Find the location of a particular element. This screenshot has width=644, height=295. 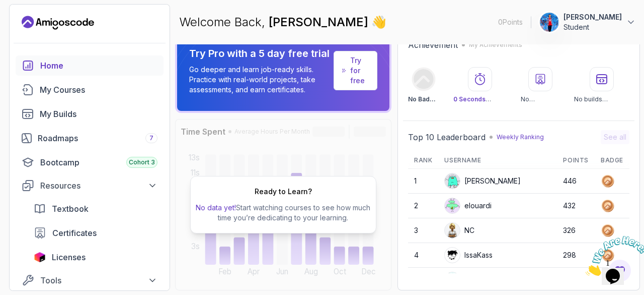

p: Start watching courses to see how much time you’re dedicating to your learning. is located at coordinates (283, 212).